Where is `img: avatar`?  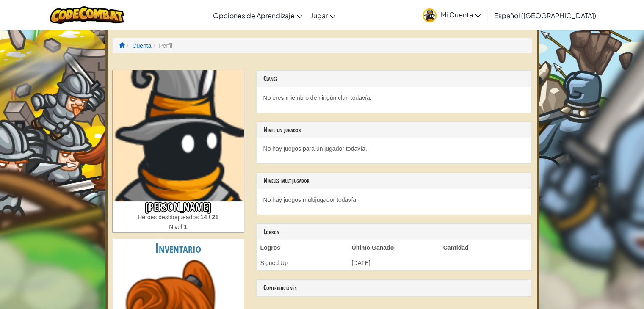
img: avatar is located at coordinates (429, 15).